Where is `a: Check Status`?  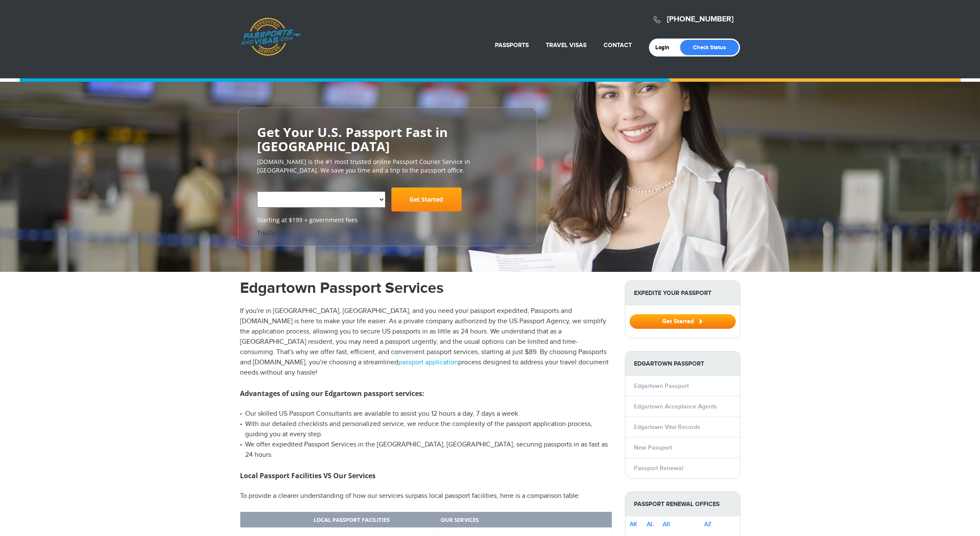 a: Check Status is located at coordinates (710, 48).